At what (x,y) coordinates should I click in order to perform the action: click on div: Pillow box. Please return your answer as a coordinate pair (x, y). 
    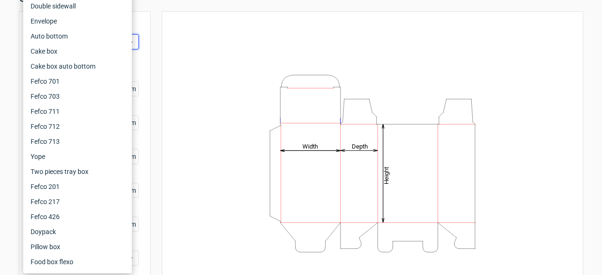
    Looking at the image, I should click on (77, 247).